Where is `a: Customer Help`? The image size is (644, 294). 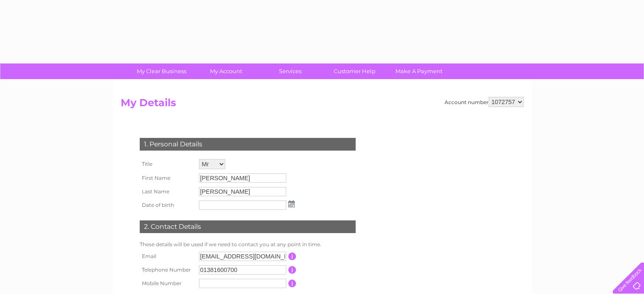 a: Customer Help is located at coordinates (354, 71).